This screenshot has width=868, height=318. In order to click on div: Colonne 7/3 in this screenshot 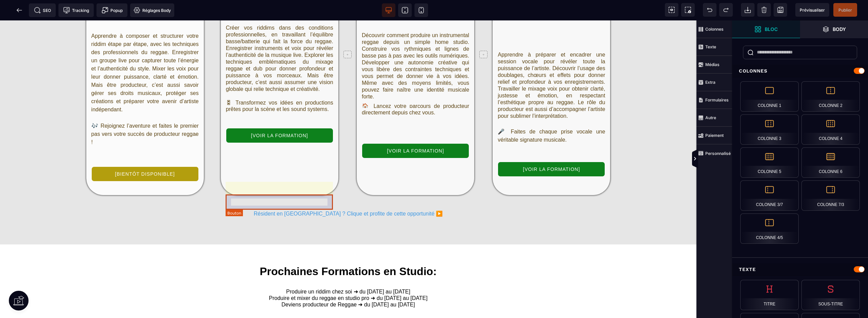, I will do `click(831, 195)`.